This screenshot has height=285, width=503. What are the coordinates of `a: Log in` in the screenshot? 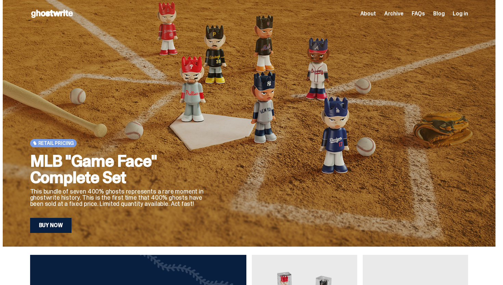 It's located at (460, 14).